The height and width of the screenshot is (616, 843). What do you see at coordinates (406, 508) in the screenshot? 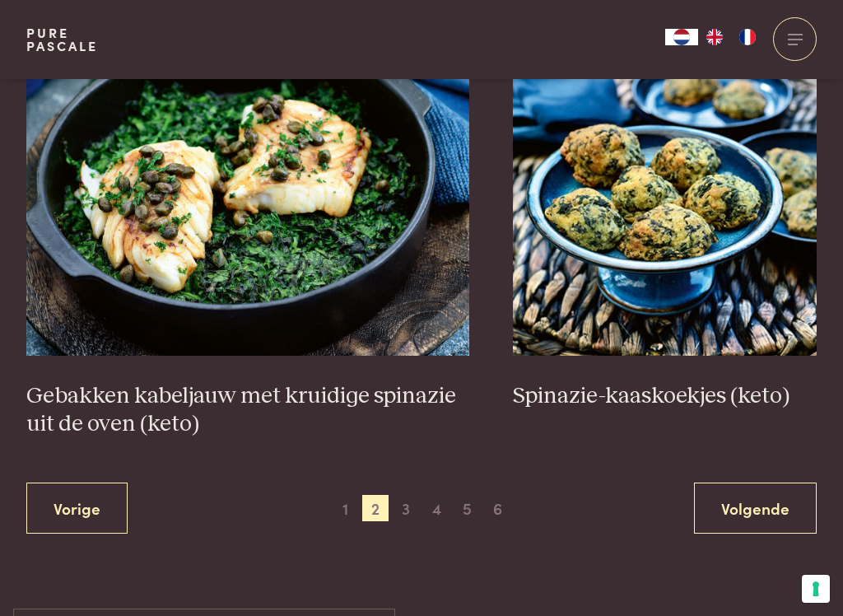
I see `span: 3` at bounding box center [406, 508].